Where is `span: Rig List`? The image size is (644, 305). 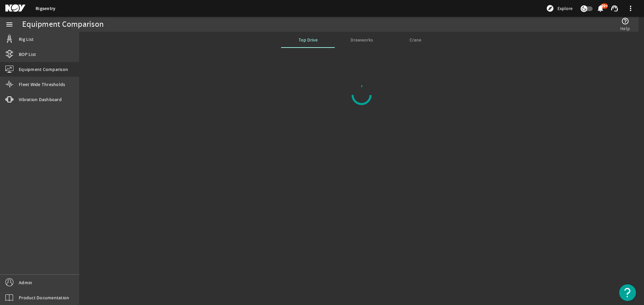 span: Rig List is located at coordinates (26, 39).